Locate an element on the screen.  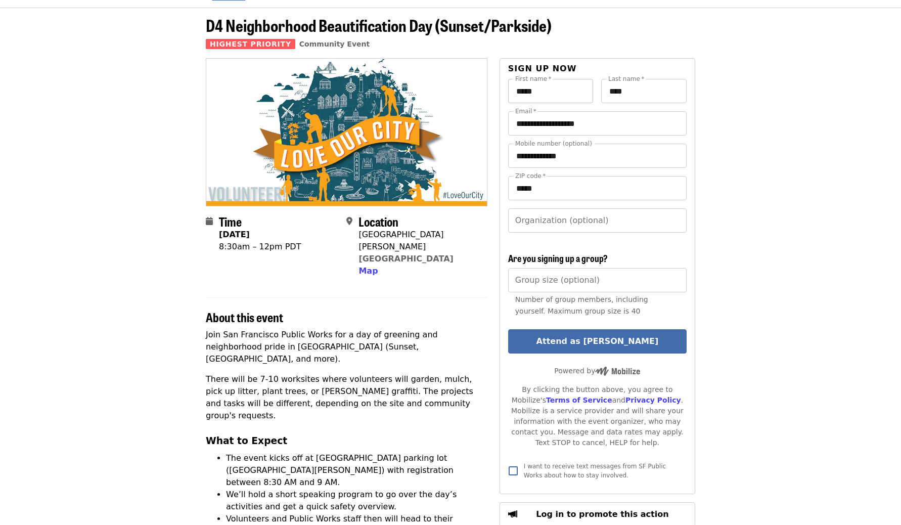
a: Terms of Service is located at coordinates (579, 400).